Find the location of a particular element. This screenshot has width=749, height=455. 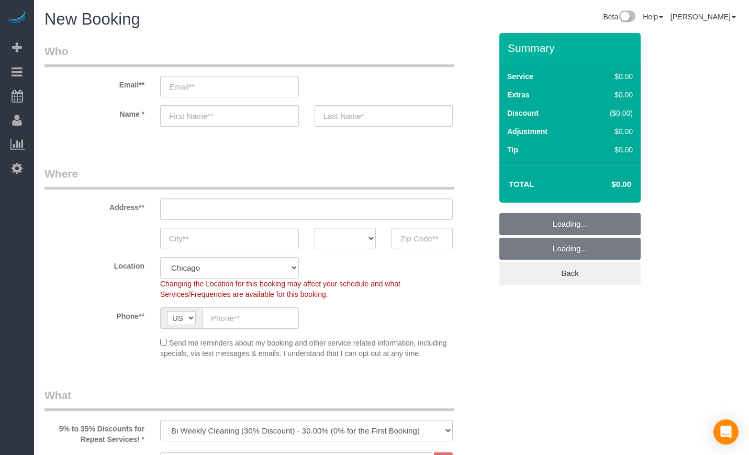

legend: Who is located at coordinates (249, 55).